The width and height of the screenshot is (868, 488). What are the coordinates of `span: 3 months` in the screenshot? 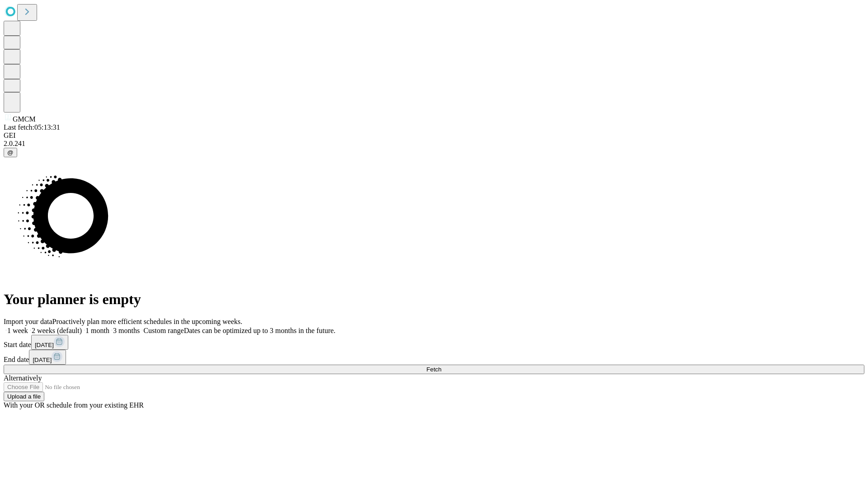 It's located at (126, 331).